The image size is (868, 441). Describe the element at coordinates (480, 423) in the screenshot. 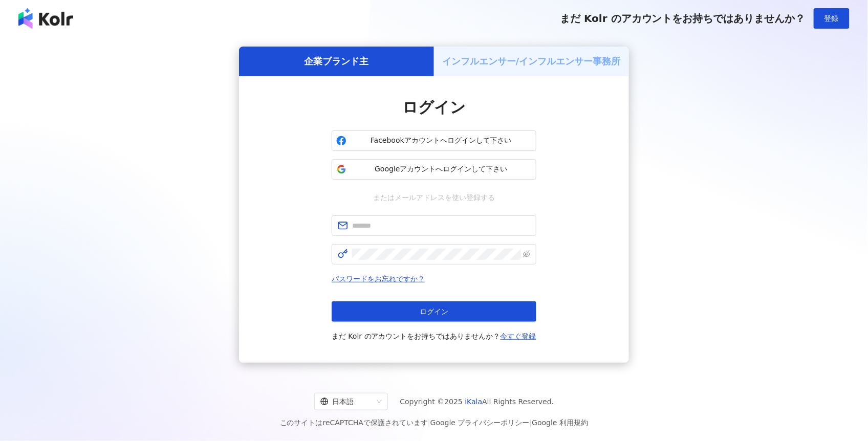

I see `a: Google プライバシーポリシー` at that location.